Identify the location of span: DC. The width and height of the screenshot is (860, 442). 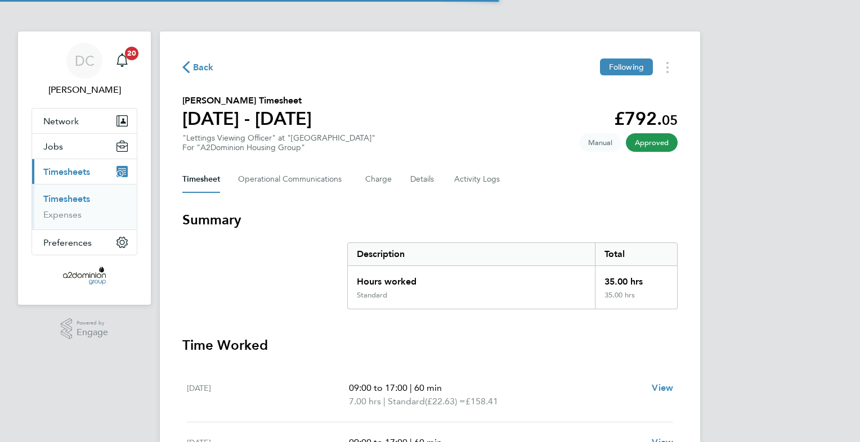
(84, 61).